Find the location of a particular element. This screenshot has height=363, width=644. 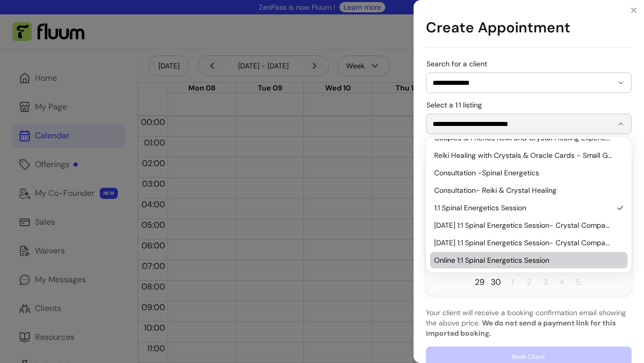

span: Sunday 5 October 2025 is located at coordinates (578, 282).